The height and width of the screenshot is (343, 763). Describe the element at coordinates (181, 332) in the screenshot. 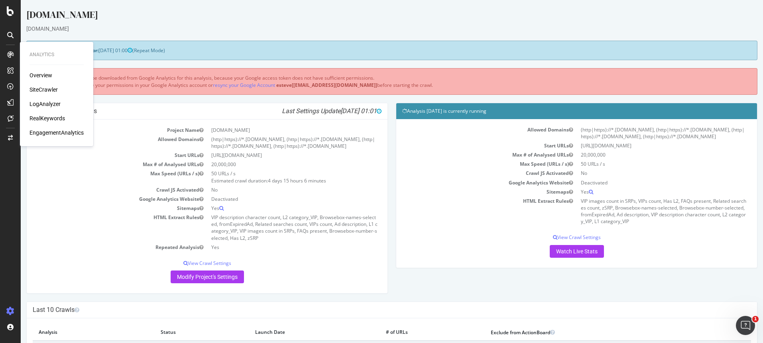

I see `th: Status` at that location.